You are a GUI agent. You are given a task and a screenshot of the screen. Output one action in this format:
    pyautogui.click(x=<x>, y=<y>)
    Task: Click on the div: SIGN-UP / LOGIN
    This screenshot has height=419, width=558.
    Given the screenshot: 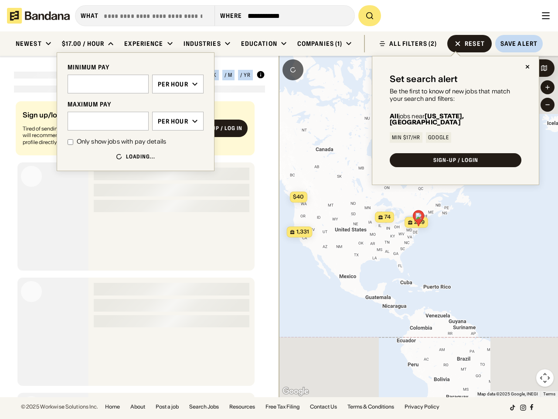 What is the action you would take?
    pyautogui.click(x=456, y=160)
    